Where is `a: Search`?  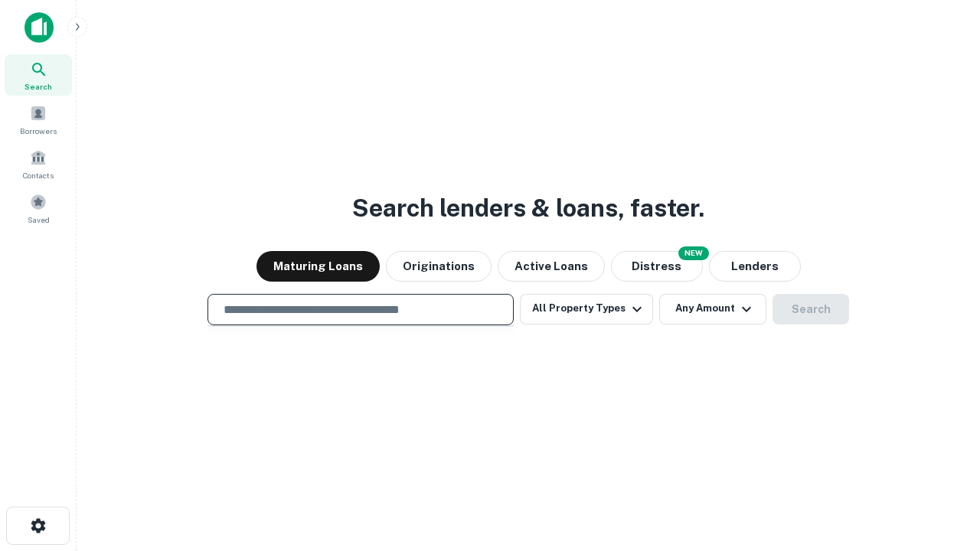
a: Search is located at coordinates (39, 75).